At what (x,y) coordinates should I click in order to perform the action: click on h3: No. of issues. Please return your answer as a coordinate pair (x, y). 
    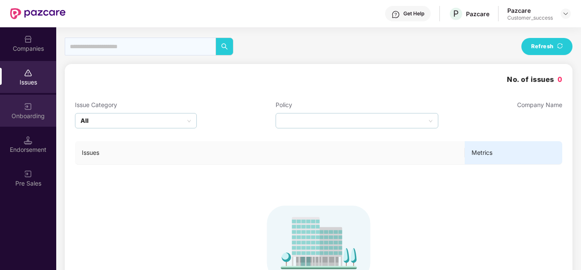
    Looking at the image, I should click on (534, 80).